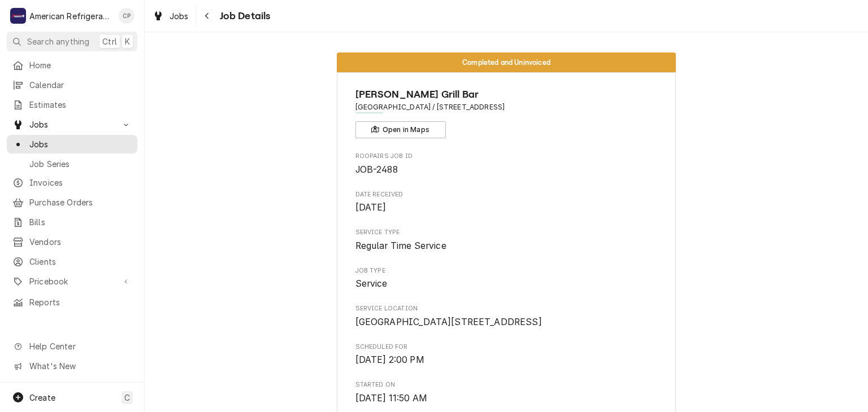 The image size is (868, 412). Describe the element at coordinates (506, 355) in the screenshot. I see `div: Scheduled For` at that location.